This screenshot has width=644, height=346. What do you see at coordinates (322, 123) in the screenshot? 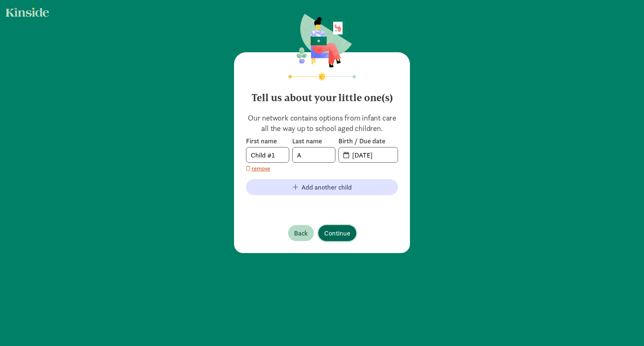
I see `p: Our network contains options from infant care all the way up to school aged children.` at bounding box center [322, 123].